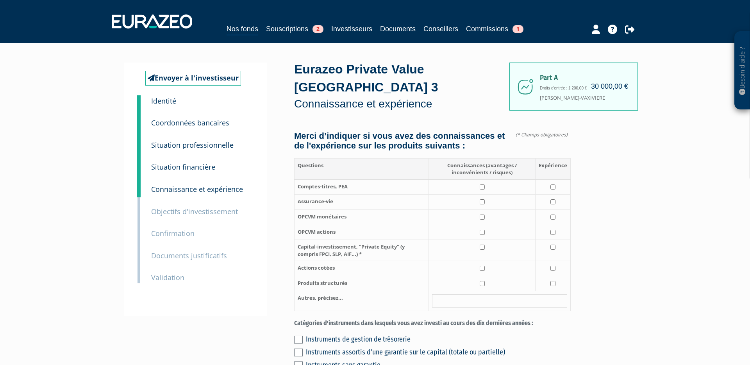  I want to click on a: Documents, so click(397, 29).